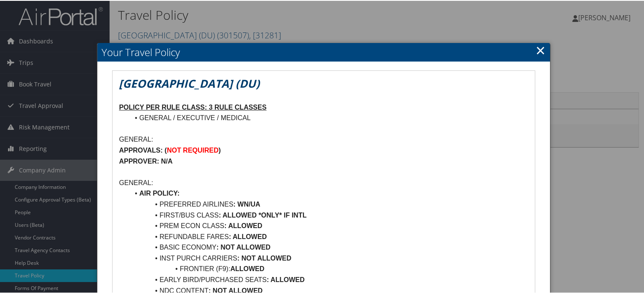 The image size is (644, 293). I want to click on li: EARLY BIRD/PURCHASED SEATS, so click(328, 279).